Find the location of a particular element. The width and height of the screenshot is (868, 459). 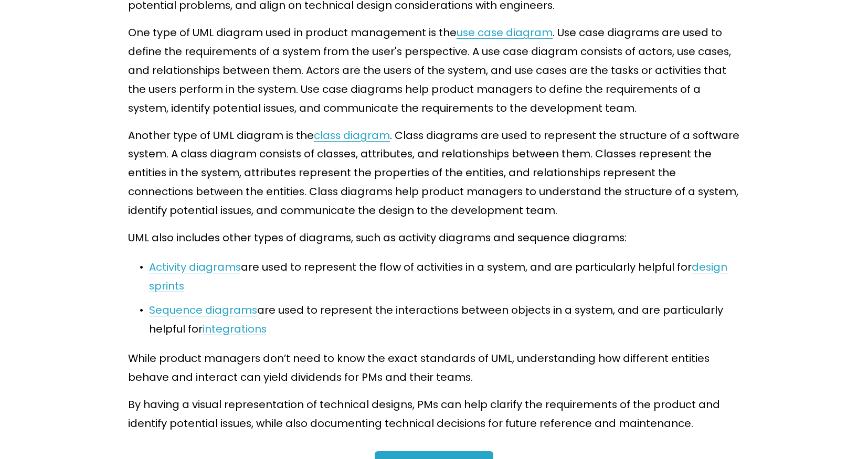

p: While product managers don’t need to know the exact standards of UML, understanding how different... is located at coordinates (434, 368).